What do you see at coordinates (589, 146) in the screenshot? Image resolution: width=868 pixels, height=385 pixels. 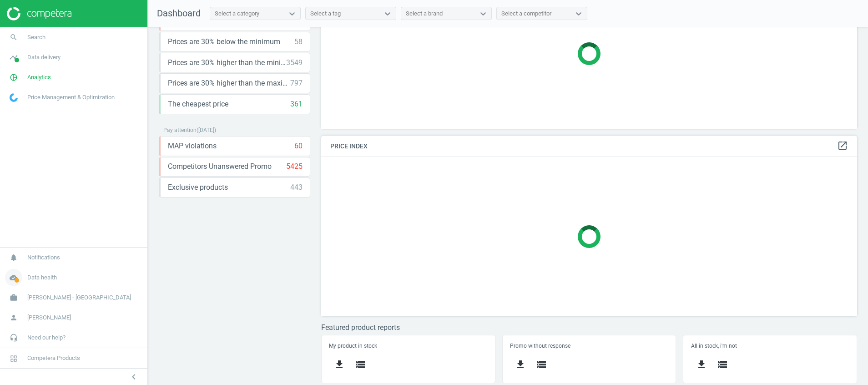 I see `h4: Price Index` at bounding box center [589, 146].